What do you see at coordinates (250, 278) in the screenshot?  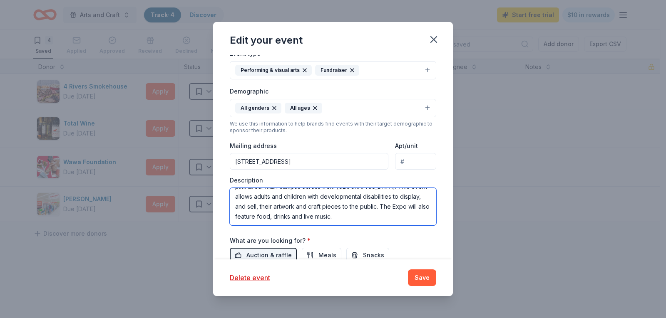 I see `button: Delete event` at bounding box center [250, 278].